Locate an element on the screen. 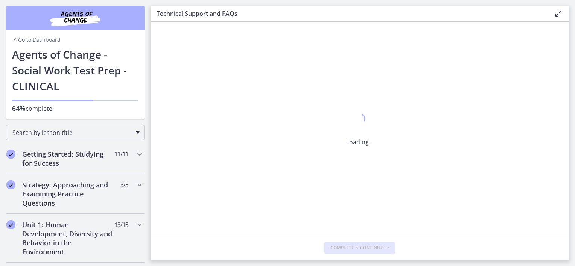  div: 1 is located at coordinates (360, 120).